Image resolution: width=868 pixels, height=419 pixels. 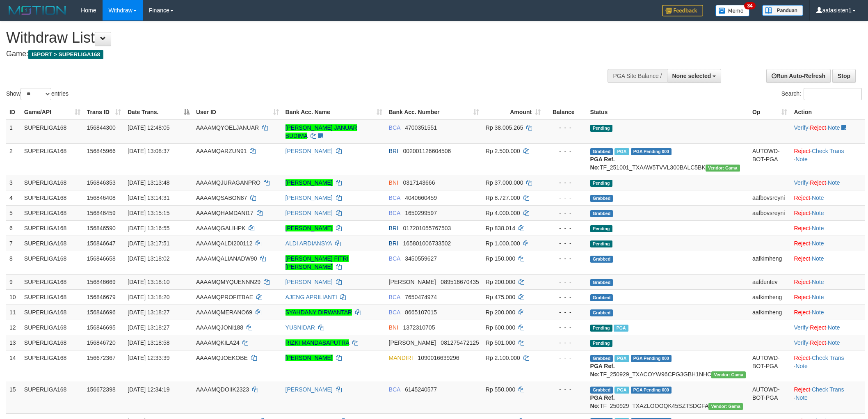 I want to click on td: 13, so click(x=13, y=342).